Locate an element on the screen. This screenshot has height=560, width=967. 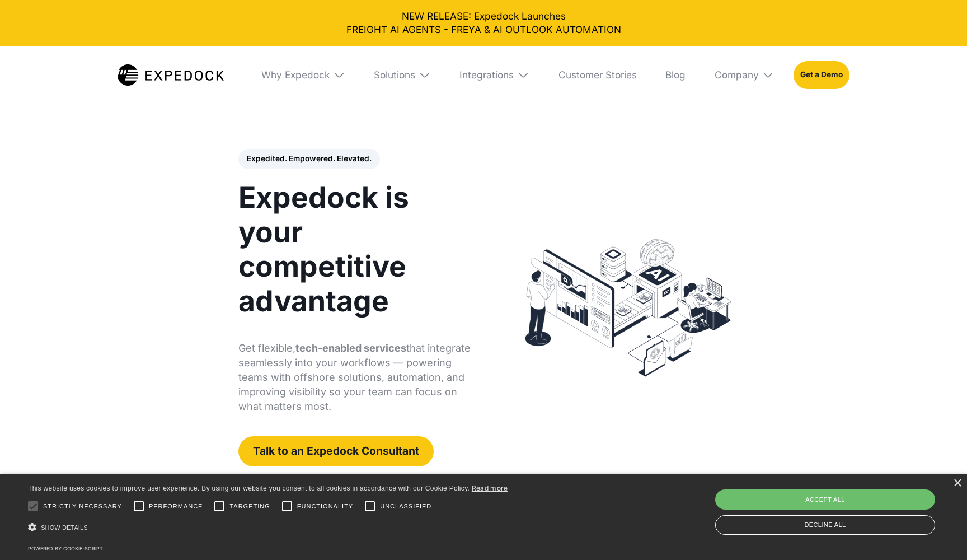
span: Functionality is located at coordinates (326, 506).